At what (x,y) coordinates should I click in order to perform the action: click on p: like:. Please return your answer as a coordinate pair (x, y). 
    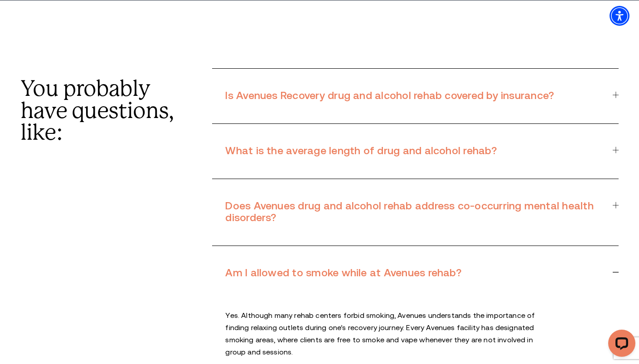
    Looking at the image, I should click on (98, 132).